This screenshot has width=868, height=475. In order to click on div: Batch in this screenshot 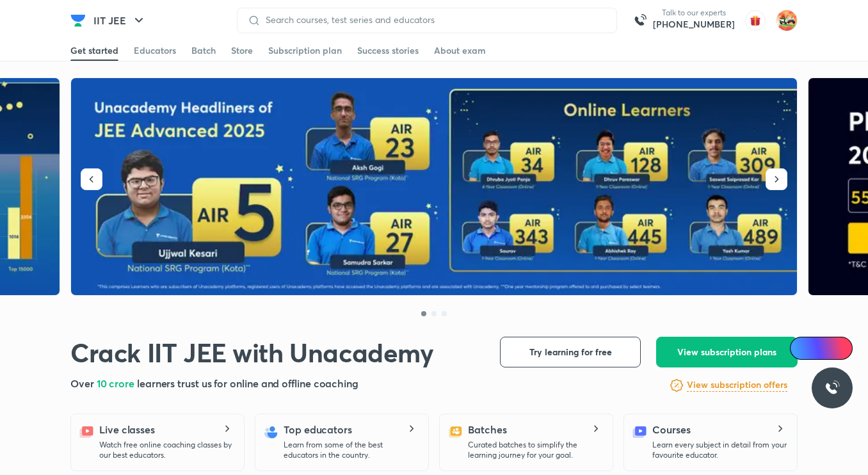, I will do `click(204, 50)`.